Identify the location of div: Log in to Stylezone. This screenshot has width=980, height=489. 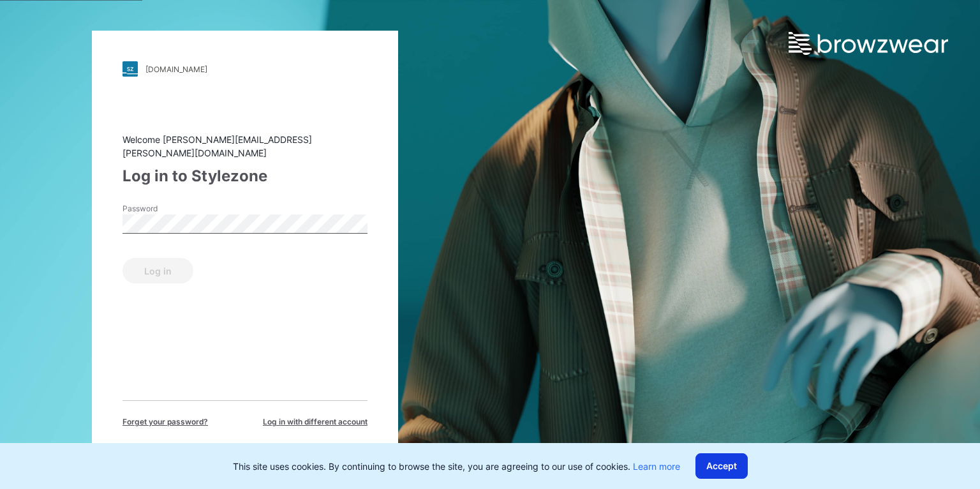
(245, 176).